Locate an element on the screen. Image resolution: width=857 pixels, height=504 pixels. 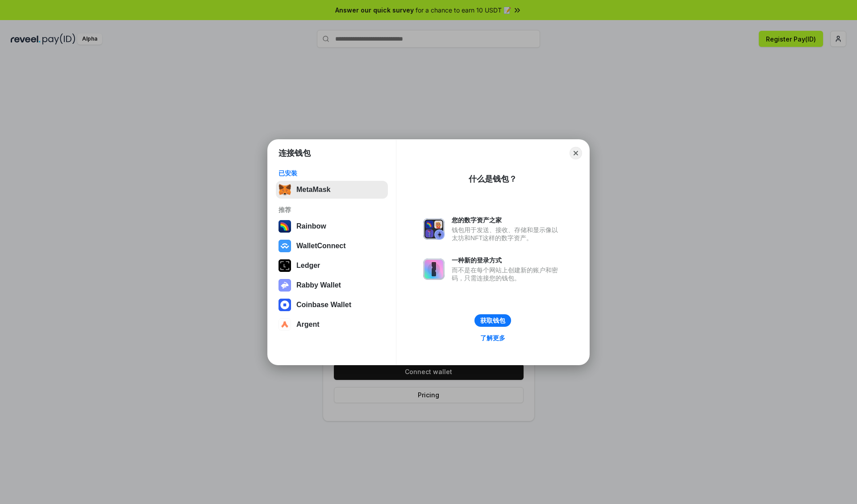
div: MetaMask is located at coordinates (313, 189).